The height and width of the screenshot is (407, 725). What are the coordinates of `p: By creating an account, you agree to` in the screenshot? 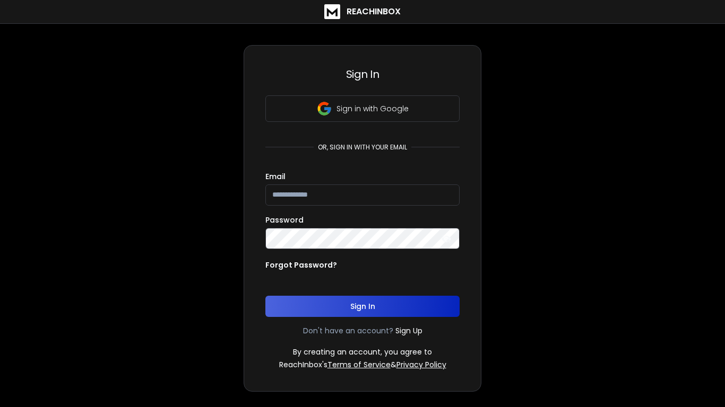 It's located at (362, 352).